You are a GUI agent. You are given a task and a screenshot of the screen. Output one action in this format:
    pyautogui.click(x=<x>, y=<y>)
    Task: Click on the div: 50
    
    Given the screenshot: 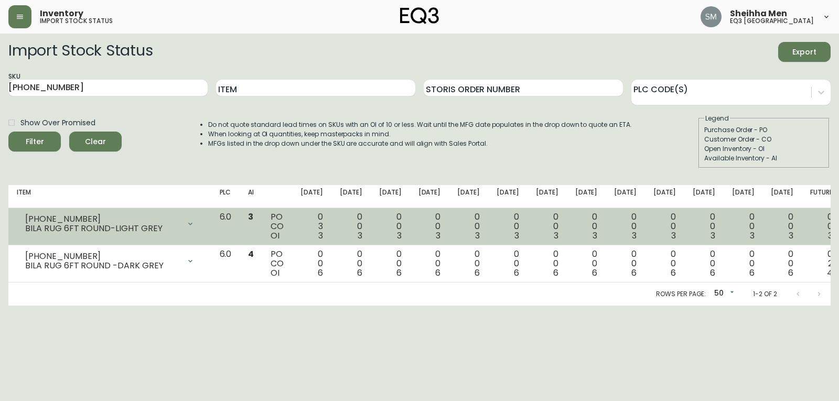 What is the action you would take?
    pyautogui.click(x=723, y=294)
    